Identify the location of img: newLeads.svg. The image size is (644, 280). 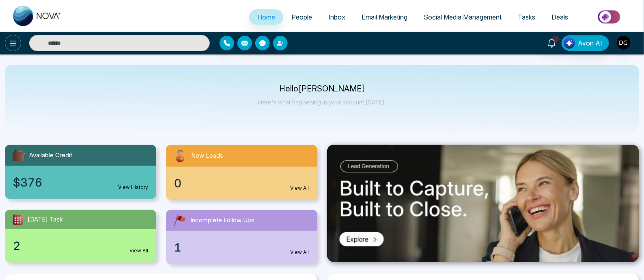
(180, 155).